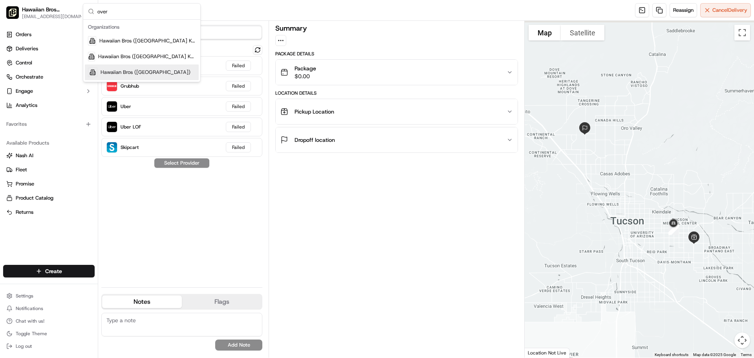  I want to click on span: Create, so click(53, 271).